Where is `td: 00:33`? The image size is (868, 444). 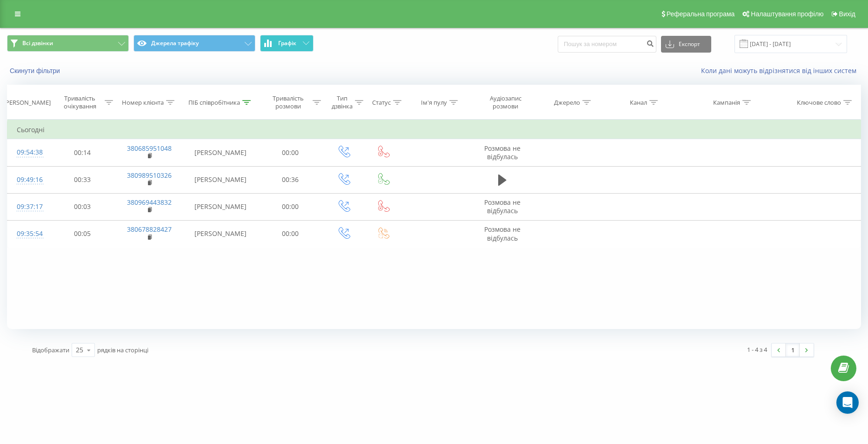 td: 00:33 is located at coordinates (82, 180).